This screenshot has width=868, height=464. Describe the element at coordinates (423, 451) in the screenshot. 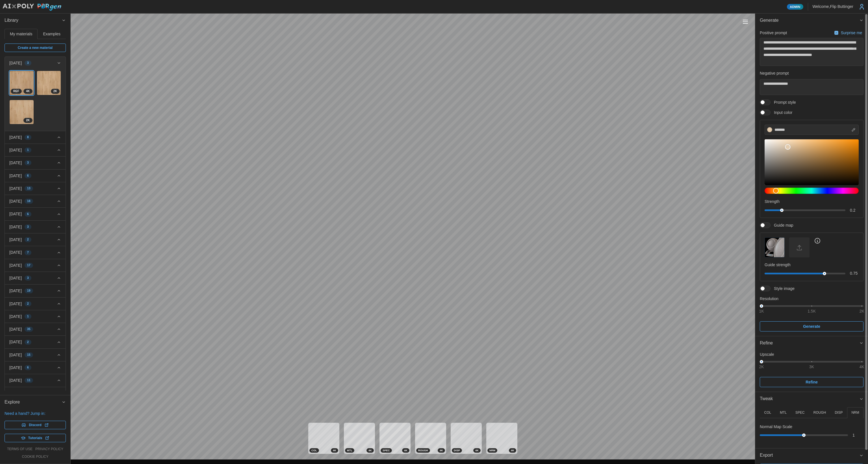

I see `span: ROUGH` at that location.